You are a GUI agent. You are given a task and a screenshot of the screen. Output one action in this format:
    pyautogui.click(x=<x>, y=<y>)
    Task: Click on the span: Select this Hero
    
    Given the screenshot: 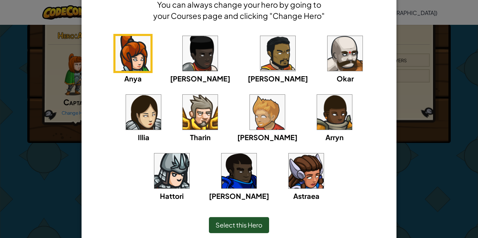 What is the action you would take?
    pyautogui.click(x=239, y=225)
    